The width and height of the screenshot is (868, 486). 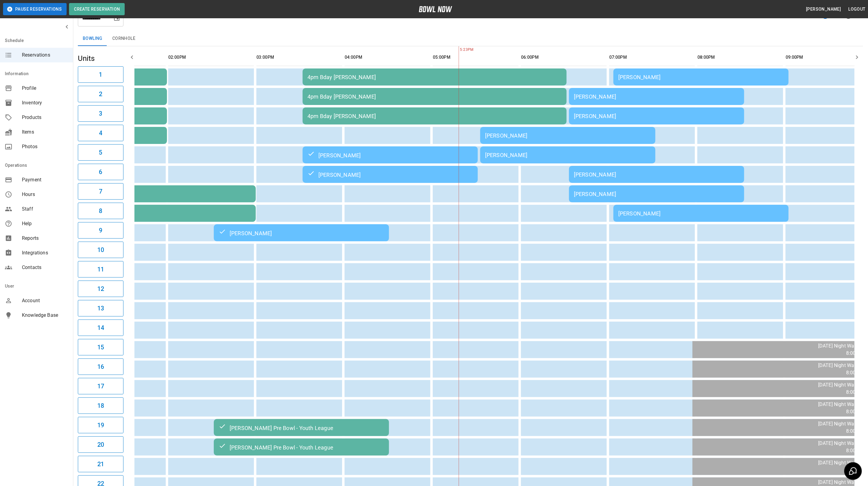 I want to click on h6: 1, so click(x=101, y=75).